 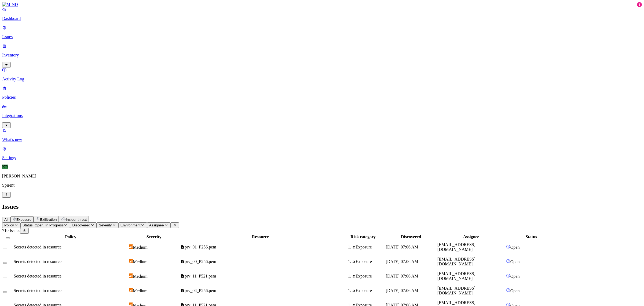 What do you see at coordinates (154, 237) in the screenshot?
I see `div: Severity` at bounding box center [154, 237].